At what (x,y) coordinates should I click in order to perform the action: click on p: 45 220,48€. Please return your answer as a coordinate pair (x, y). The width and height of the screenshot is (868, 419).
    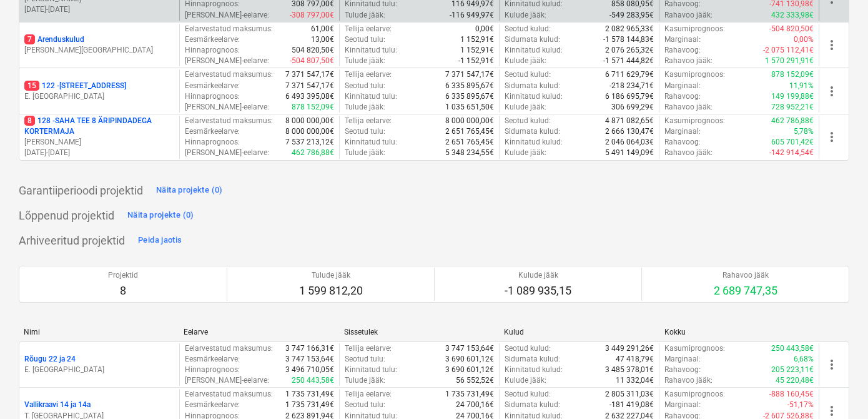
    Looking at the image, I should click on (794, 380).